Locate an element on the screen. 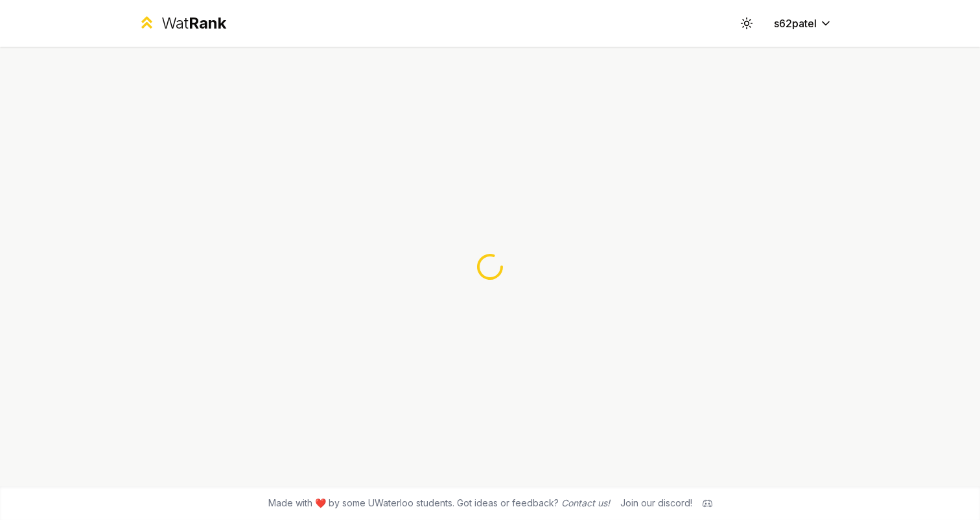  span: Rank is located at coordinates (208, 23).